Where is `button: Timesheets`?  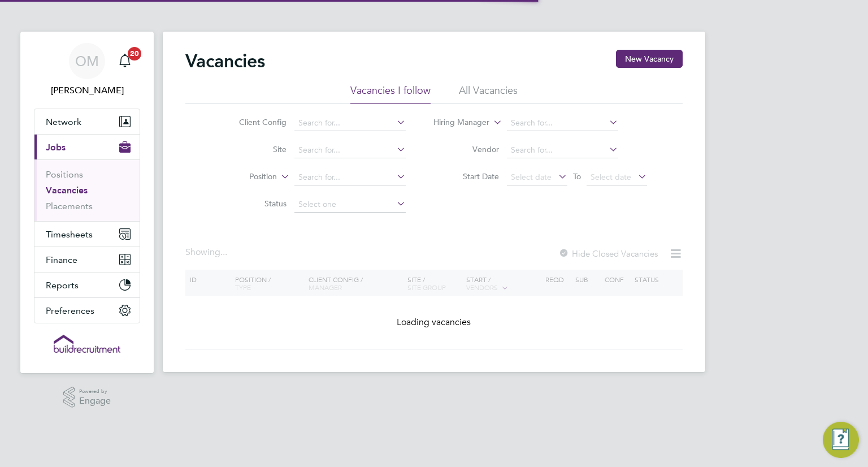
button: Timesheets is located at coordinates (87, 234).